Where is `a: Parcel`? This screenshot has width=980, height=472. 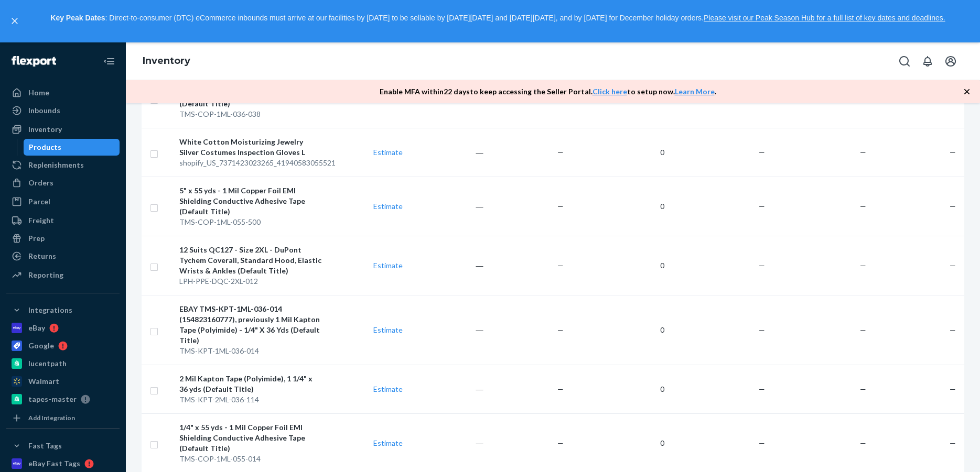 a: Parcel is located at coordinates (63, 202).